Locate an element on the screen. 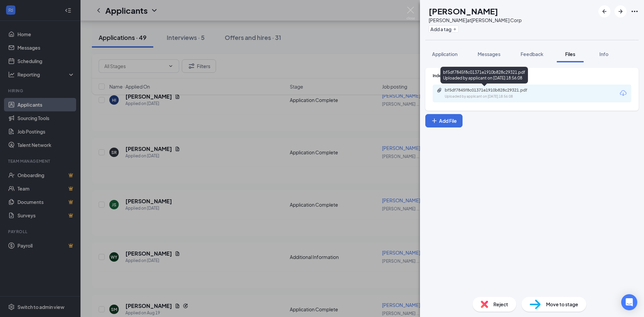  span: Messages is located at coordinates (489, 54).